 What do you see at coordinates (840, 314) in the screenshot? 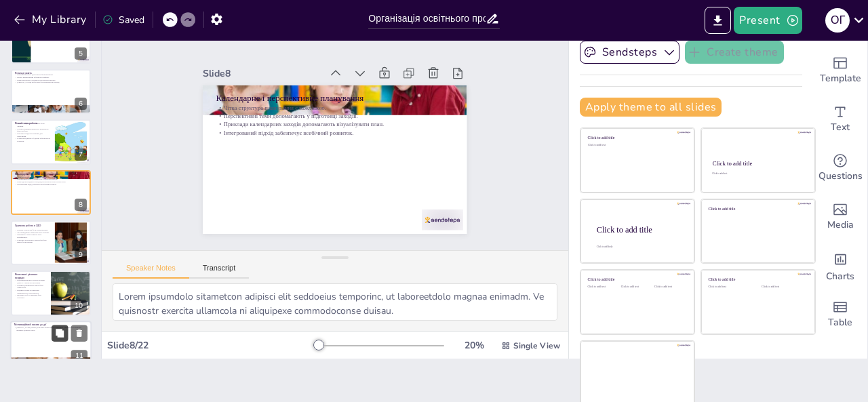
I see `div: Add a table` at bounding box center [840, 314].